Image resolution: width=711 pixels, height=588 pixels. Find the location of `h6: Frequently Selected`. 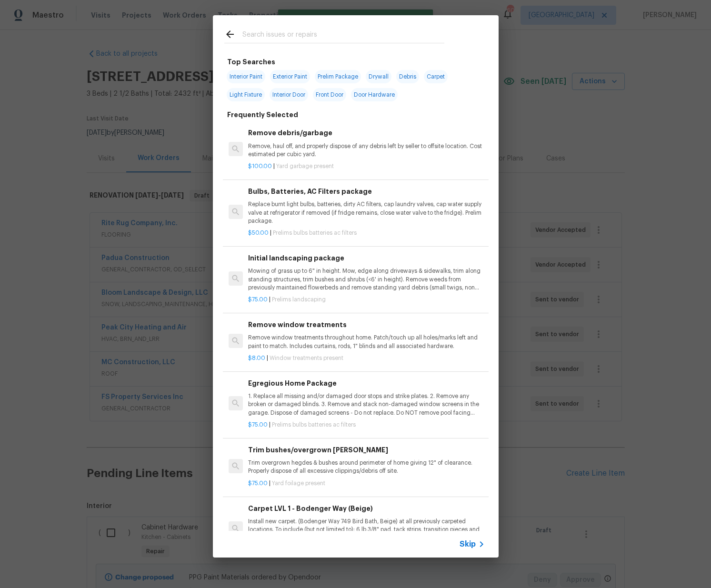

h6: Frequently Selected is located at coordinates (262, 115).